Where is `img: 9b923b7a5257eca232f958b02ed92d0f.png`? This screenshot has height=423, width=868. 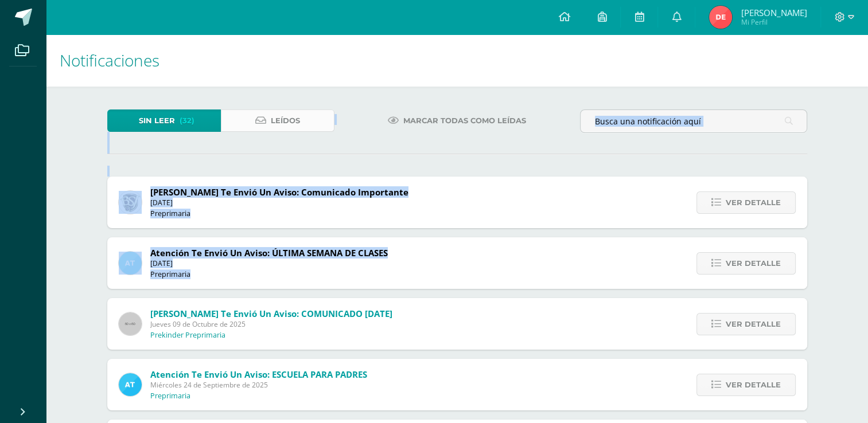 img: 9b923b7a5257eca232f958b02ed92d0f.png is located at coordinates (130, 202).